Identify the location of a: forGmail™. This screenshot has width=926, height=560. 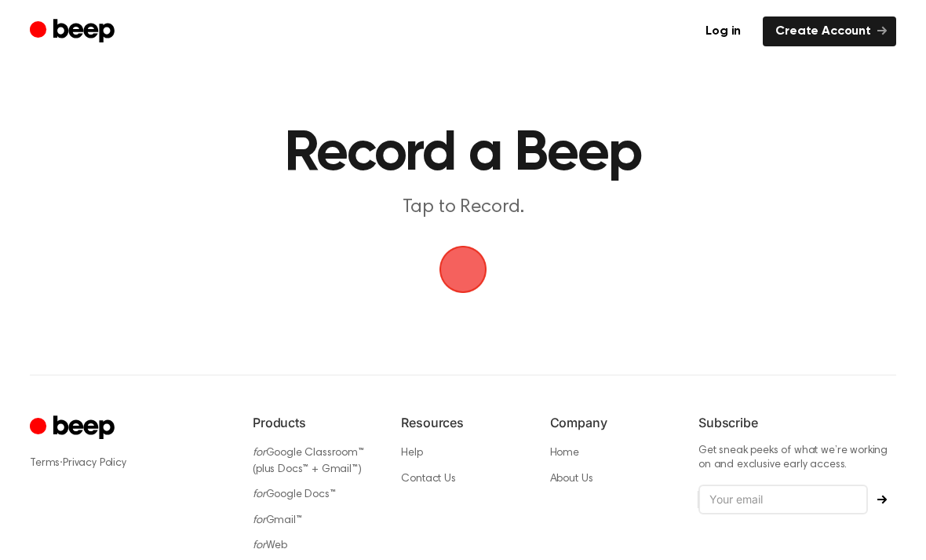
(277, 521).